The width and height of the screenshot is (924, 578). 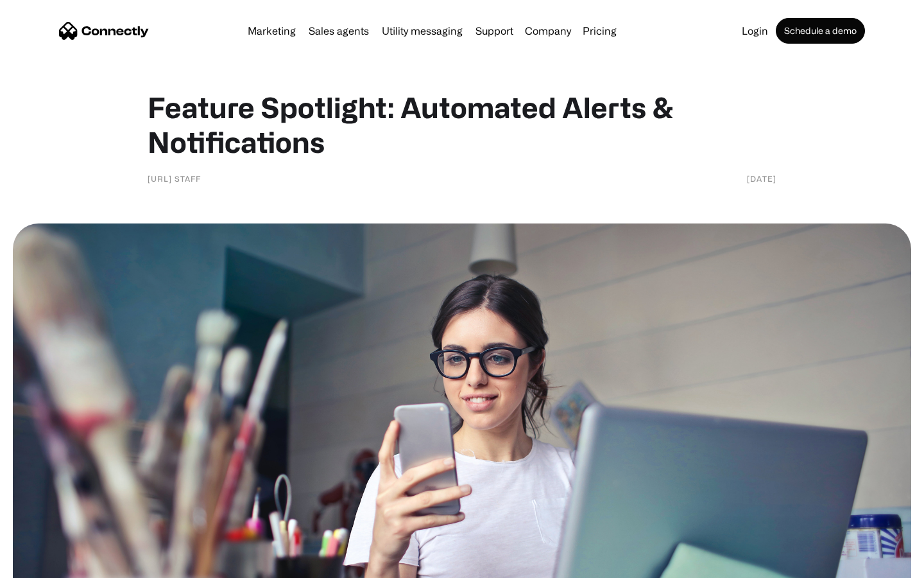 What do you see at coordinates (51, 564) in the screenshot?
I see `ul: Language list` at bounding box center [51, 564].